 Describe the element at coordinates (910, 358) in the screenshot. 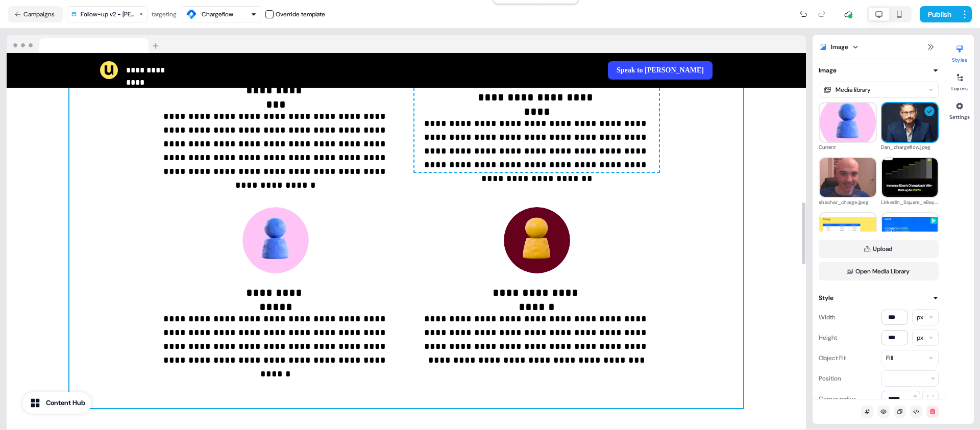

I see `button: Fill` at that location.